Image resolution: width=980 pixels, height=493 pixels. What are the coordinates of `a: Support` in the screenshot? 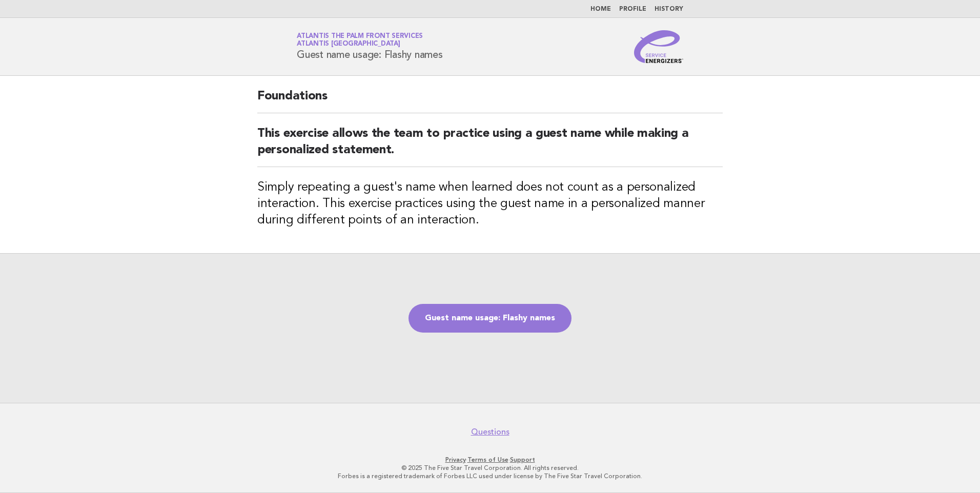 It's located at (522, 460).